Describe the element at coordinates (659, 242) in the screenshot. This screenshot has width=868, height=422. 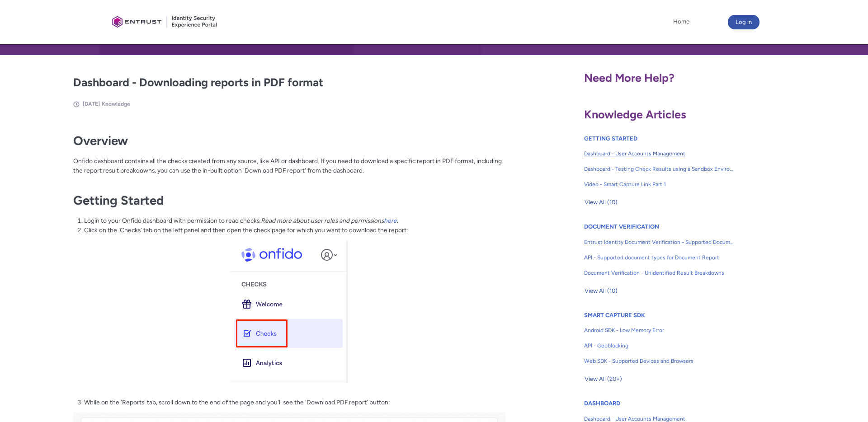
I see `a: Entrust Identity Document Verification - Supported Document type and size` at that location.